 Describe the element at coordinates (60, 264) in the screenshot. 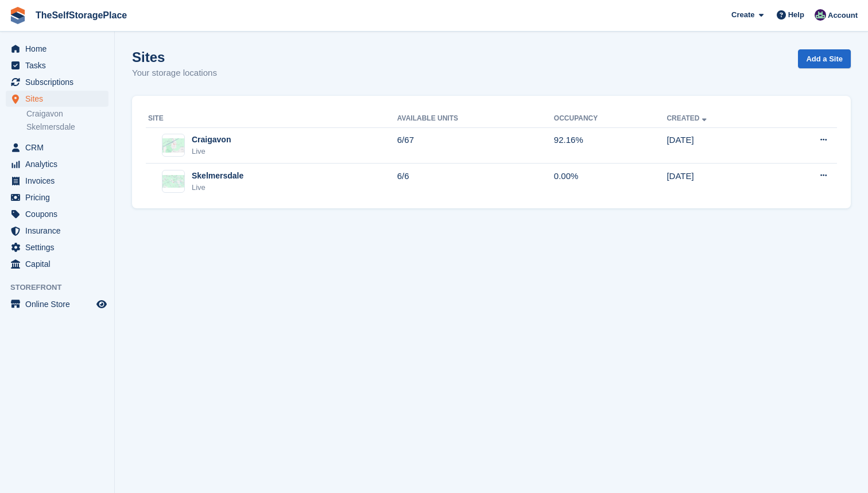

I see `span: Capital` at that location.